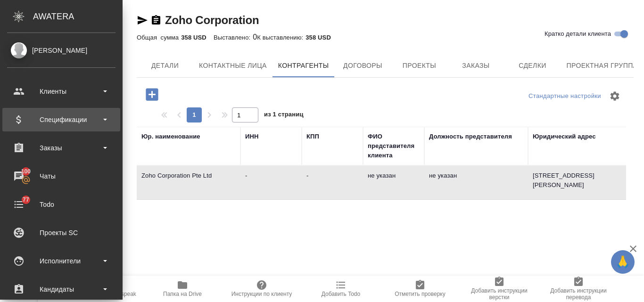 The image size is (644, 302). I want to click on div: Кандидаты, so click(61, 289).